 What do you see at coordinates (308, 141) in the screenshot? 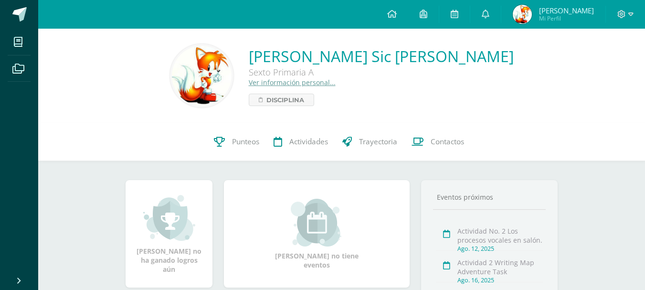
I see `span: Actividades` at bounding box center [308, 141].